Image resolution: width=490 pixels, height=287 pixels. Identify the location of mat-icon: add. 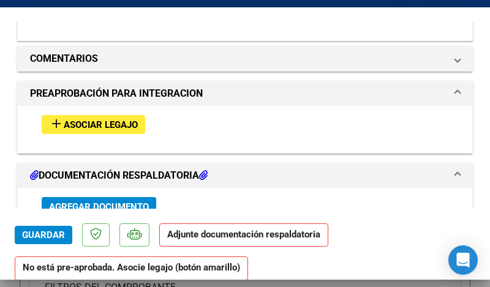
(56, 124).